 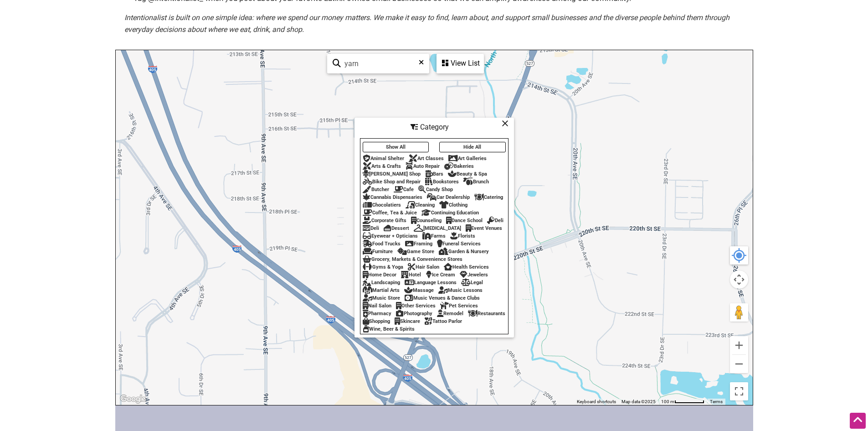 I want to click on div: Bookstores, so click(x=442, y=182).